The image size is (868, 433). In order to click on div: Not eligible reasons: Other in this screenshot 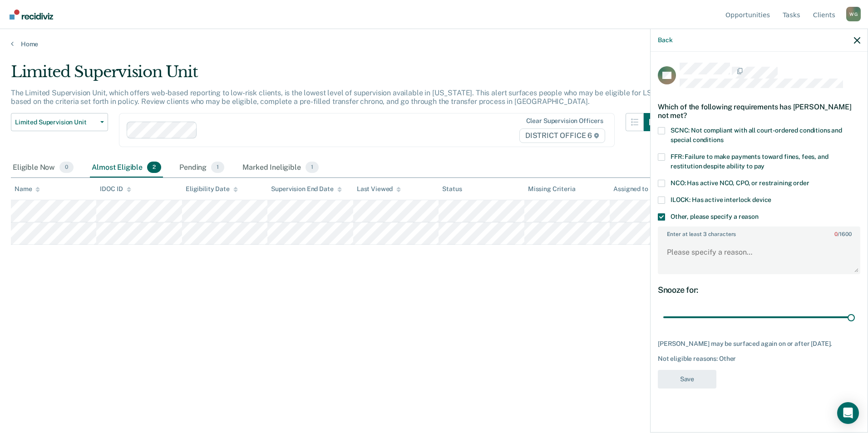, I will do `click(759, 359)`.